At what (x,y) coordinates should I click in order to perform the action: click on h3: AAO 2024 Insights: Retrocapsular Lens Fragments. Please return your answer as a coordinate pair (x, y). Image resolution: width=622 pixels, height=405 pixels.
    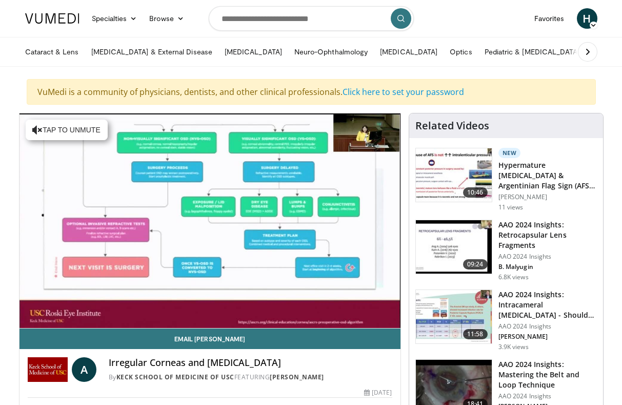
    Looking at the image, I should click on (548, 235).